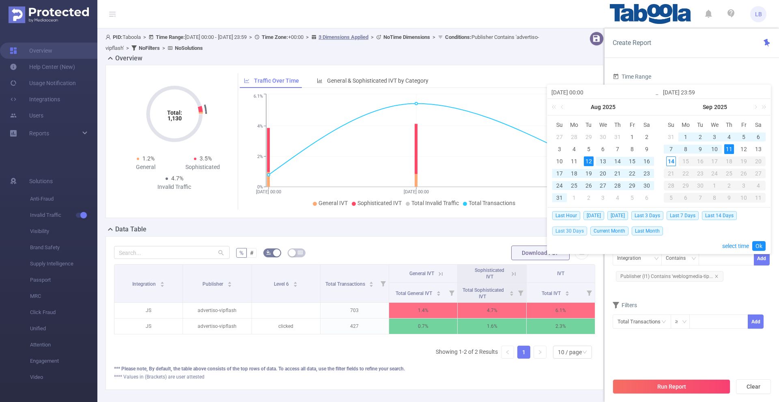 Image resolution: width=779 pixels, height=402 pixels. What do you see at coordinates (617, 161) in the screenshot?
I see `div: 14` at bounding box center [617, 161].